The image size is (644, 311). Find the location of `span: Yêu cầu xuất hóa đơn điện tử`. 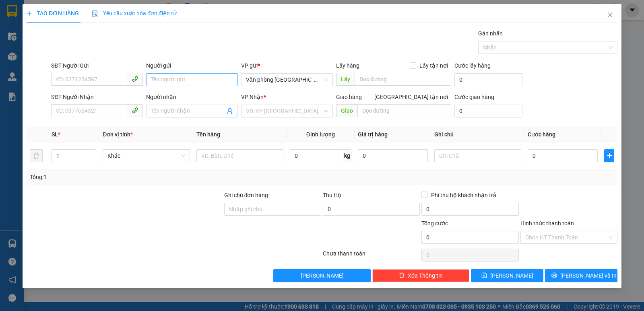

span: Yêu cầu xuất hóa đơn điện tử is located at coordinates (134, 13).